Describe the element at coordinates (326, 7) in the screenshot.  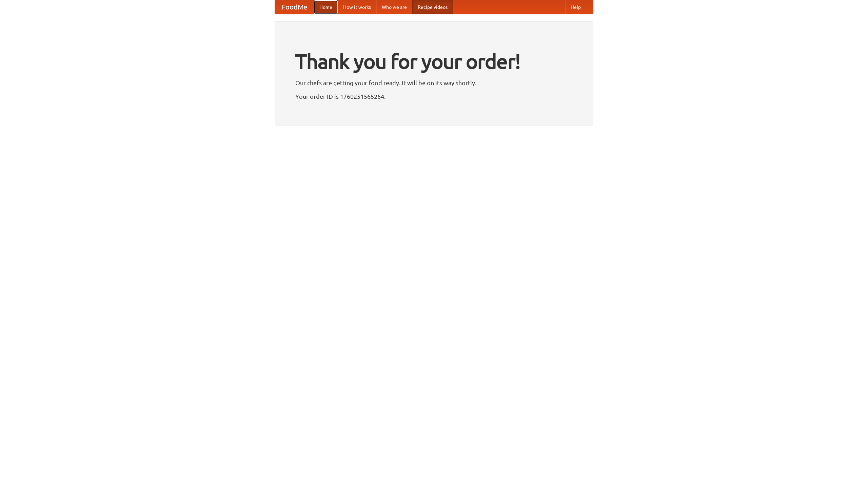
I see `a: Home` at that location.